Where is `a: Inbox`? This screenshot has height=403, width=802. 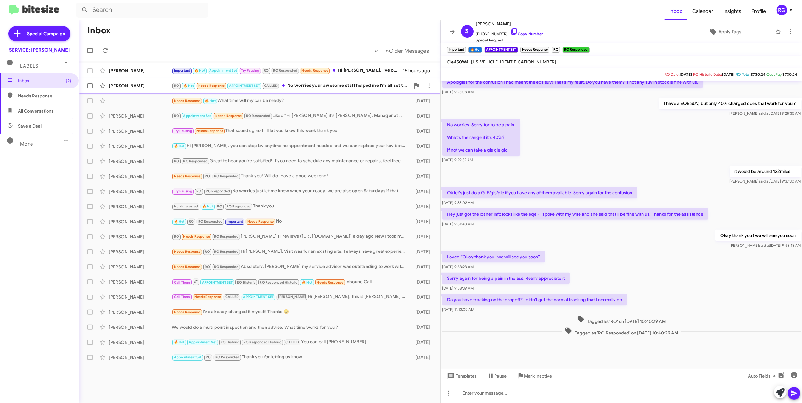 a: Inbox is located at coordinates (676, 11).